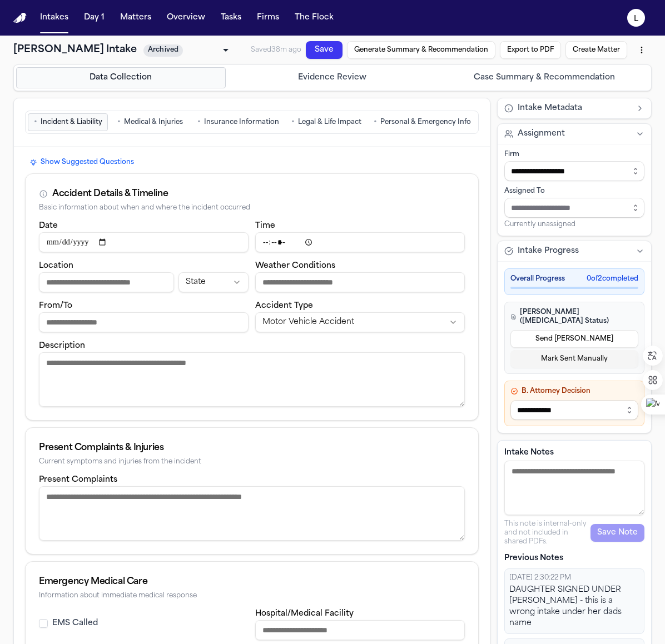 The image size is (665, 644). What do you see at coordinates (106, 282) in the screenshot?
I see `input: Incident location` at bounding box center [106, 282].